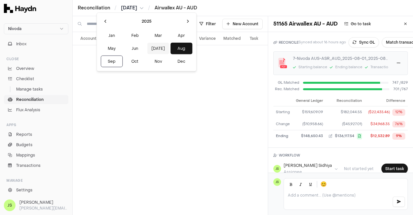  I want to click on button: Sep, so click(112, 61).